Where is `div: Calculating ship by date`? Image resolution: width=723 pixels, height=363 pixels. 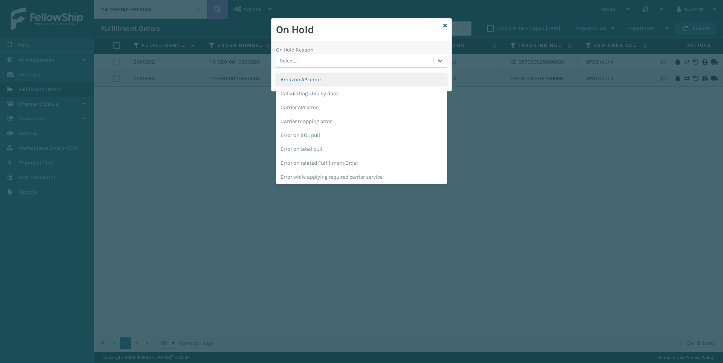 div: Calculating ship by date is located at coordinates (362, 93).